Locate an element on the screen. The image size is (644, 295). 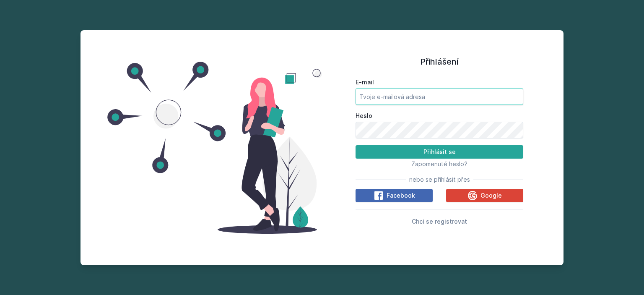
label: E-mail is located at coordinates (439, 83).